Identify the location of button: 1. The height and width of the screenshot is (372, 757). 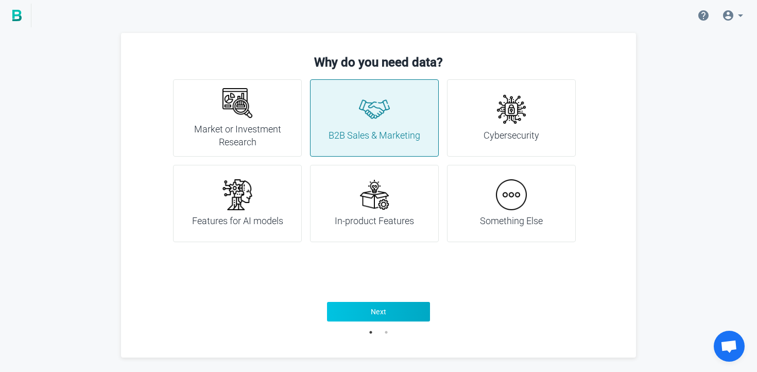
(371, 332).